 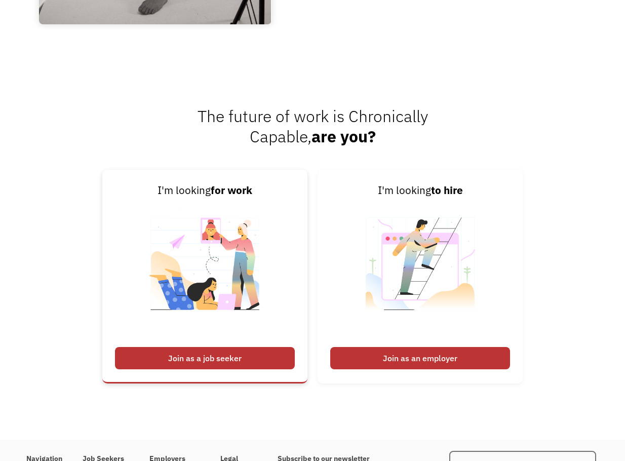 What do you see at coordinates (205, 277) in the screenshot?
I see `a: I'm lookingfor workJoin as a job seeker` at bounding box center [205, 277].